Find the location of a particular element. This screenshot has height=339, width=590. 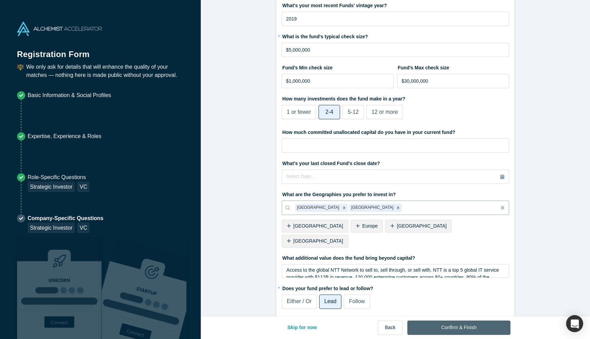

span: Either / Or is located at coordinates (299, 301).